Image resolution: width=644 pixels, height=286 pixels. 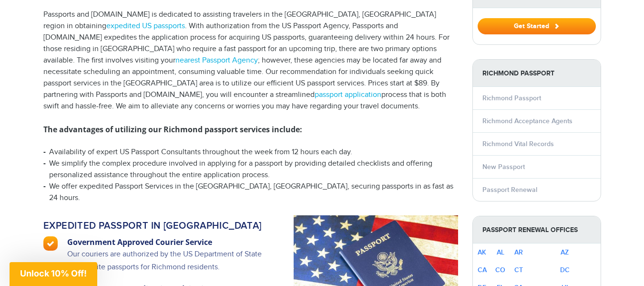 I want to click on a: CO, so click(x=500, y=269).